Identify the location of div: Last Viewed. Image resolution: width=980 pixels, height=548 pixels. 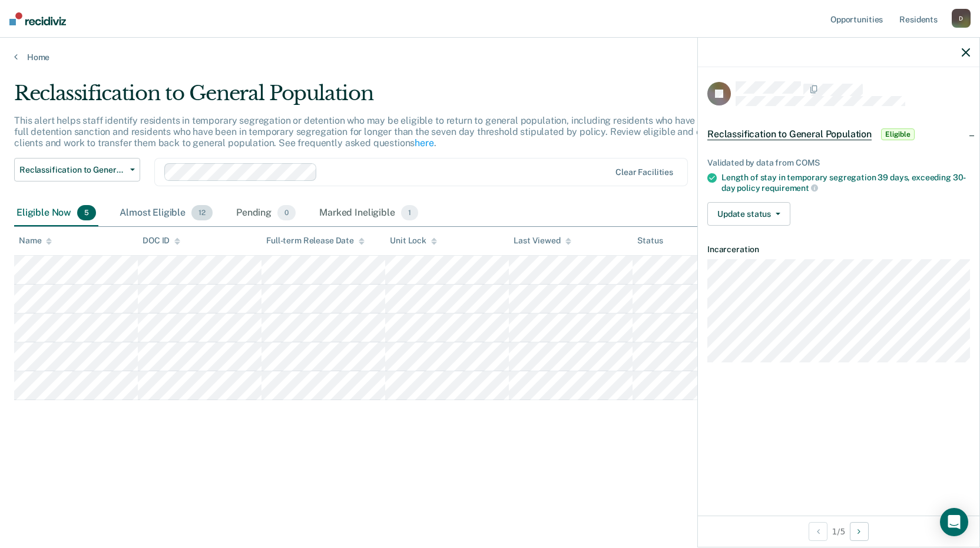
(542, 241).